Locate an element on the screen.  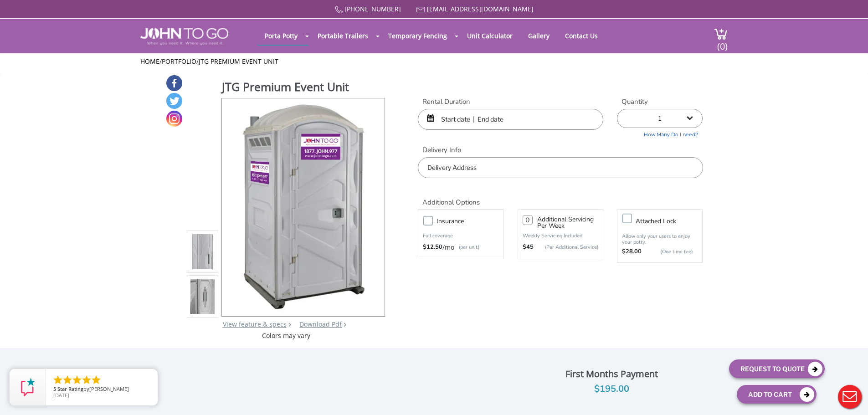
input: Delivery Address is located at coordinates (560, 168).